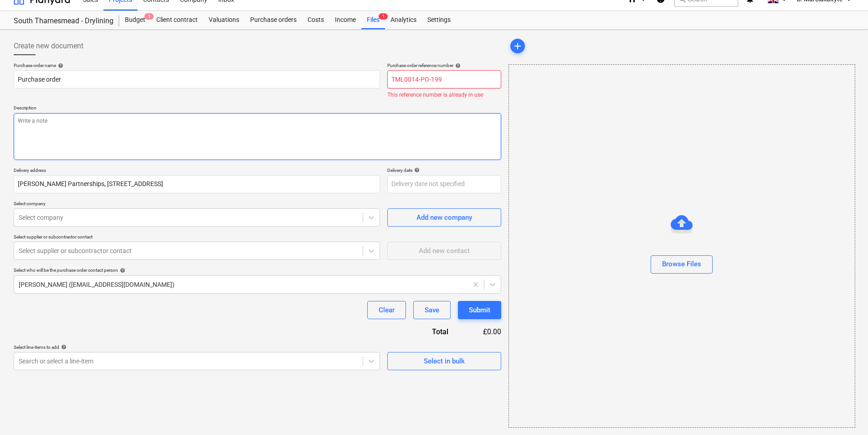 This screenshot has width=868, height=435. Describe the element at coordinates (177, 20) in the screenshot. I see `a: Client contract` at that location.